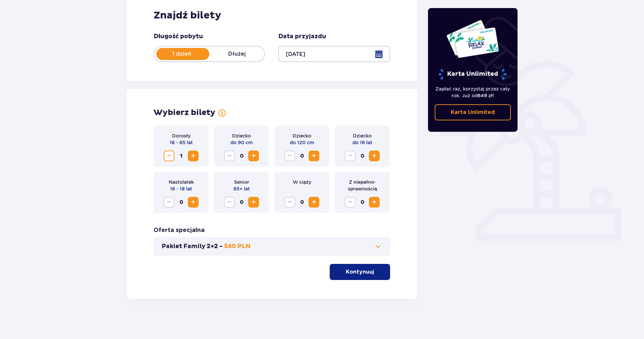  What do you see at coordinates (237, 247) in the screenshot?
I see `p: 540 PLN` at bounding box center [237, 247].